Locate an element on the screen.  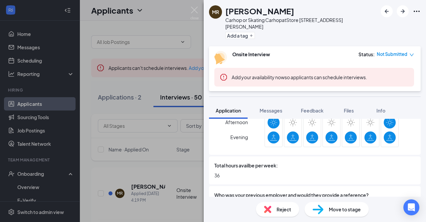
span: Feedback is located at coordinates (312, 111).